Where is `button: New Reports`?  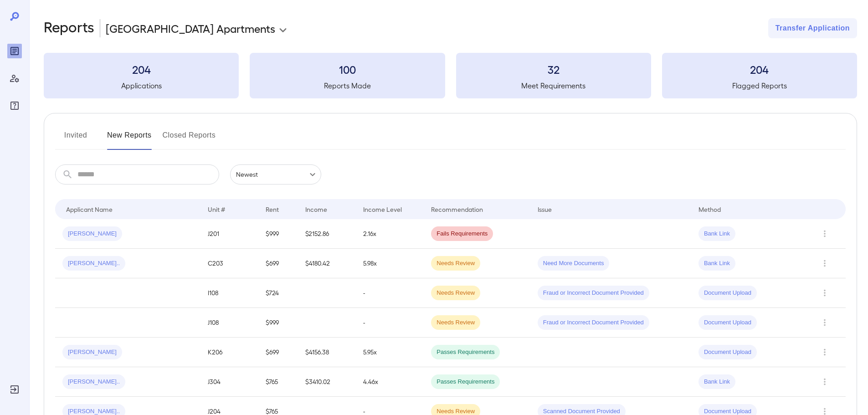
button: New Reports is located at coordinates (130, 139).